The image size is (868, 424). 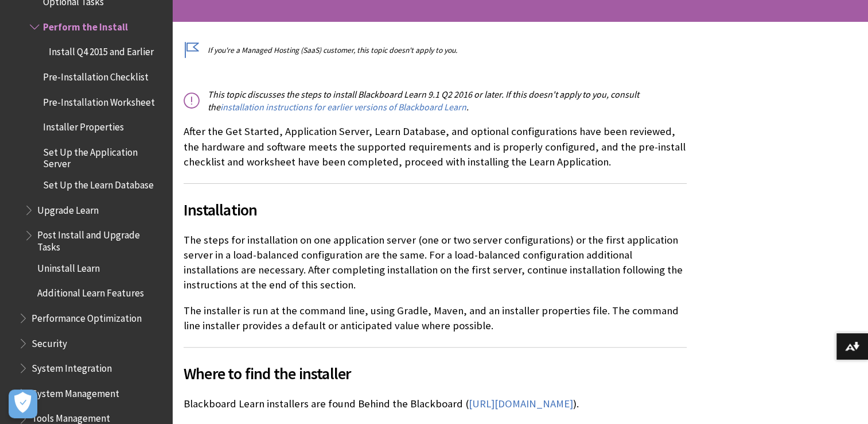 What do you see at coordinates (100, 239) in the screenshot?
I see `span: Post Install and Upgrade Tasks` at bounding box center [100, 239].